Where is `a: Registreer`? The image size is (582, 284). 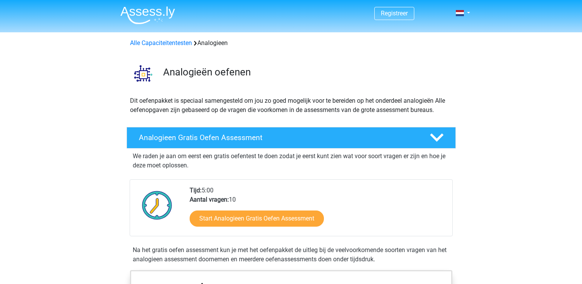
a: Registreer is located at coordinates (395, 13).